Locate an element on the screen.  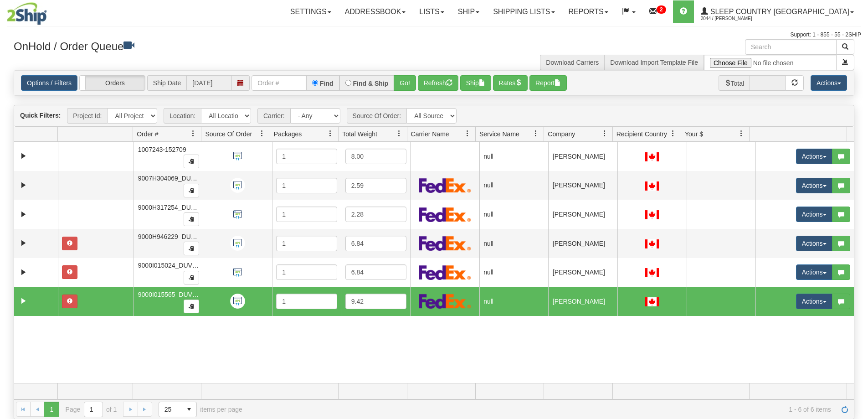
a: Carrier Name filter column settings is located at coordinates (467, 133).